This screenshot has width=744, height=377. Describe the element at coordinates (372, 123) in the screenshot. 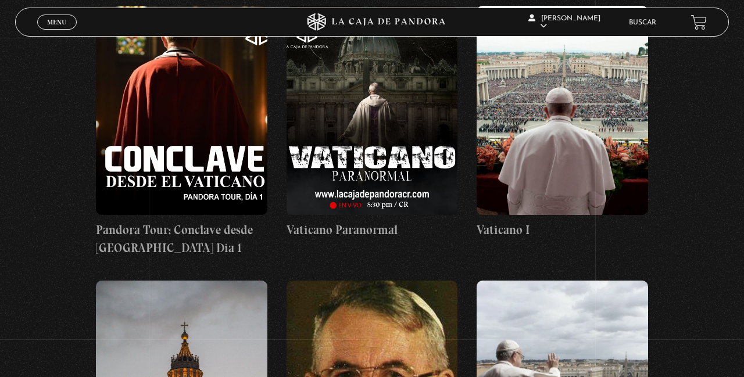

I see `a: Vaticano Paranormal` at that location.